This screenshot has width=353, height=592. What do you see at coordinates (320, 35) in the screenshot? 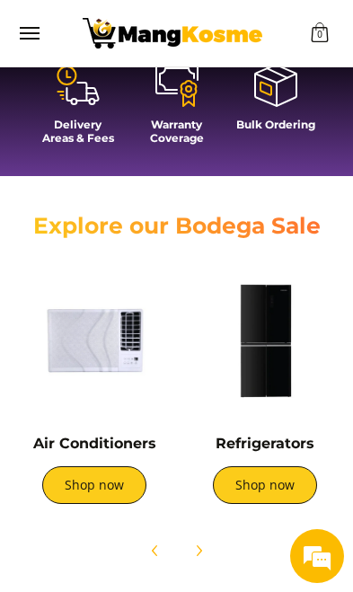
I see `span: 0` at bounding box center [320, 35].